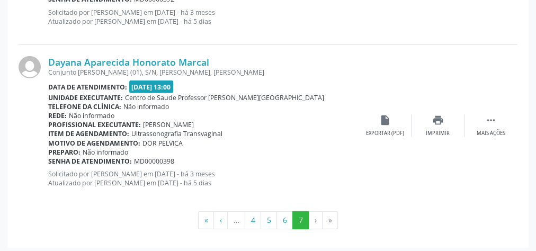 The height and width of the screenshot is (251, 536). I want to click on b: Rede:, so click(57, 115).